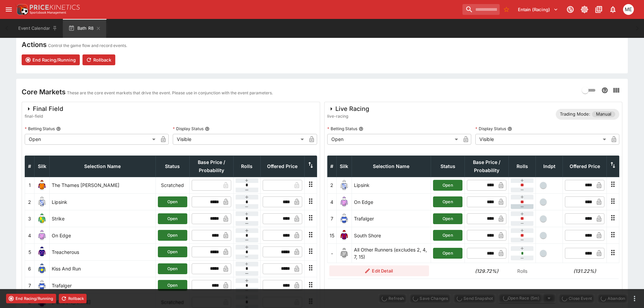  What do you see at coordinates (55, 7) in the screenshot?
I see `img: PriceKinetics` at bounding box center [55, 7].